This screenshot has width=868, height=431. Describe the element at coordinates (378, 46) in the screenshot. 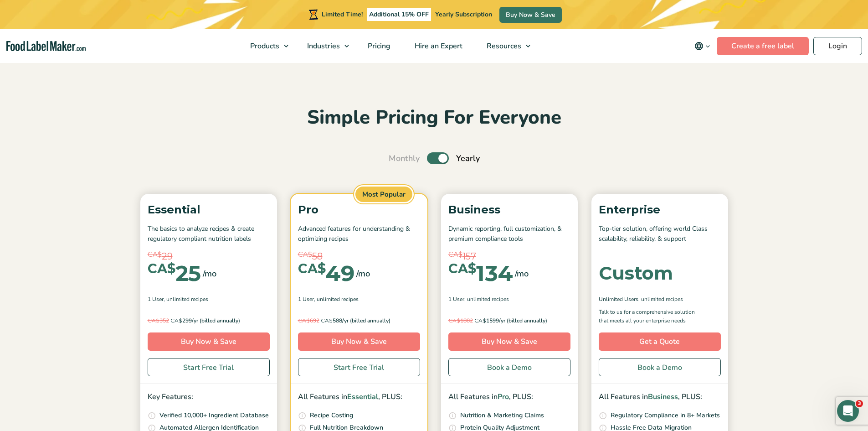

I see `a: Pricing` at that location.